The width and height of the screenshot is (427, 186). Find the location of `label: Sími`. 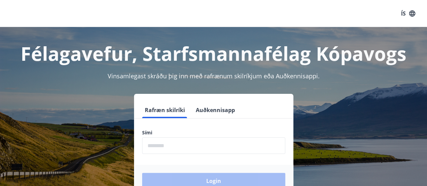

label: Sími is located at coordinates (214, 133).